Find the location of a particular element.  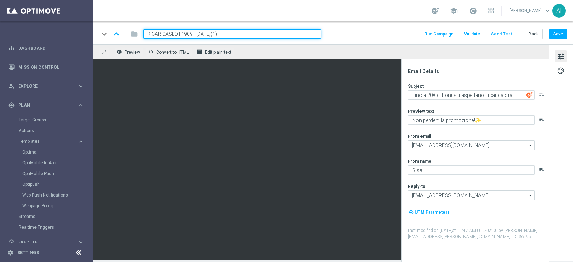

div: Mission Control is located at coordinates (46, 67).